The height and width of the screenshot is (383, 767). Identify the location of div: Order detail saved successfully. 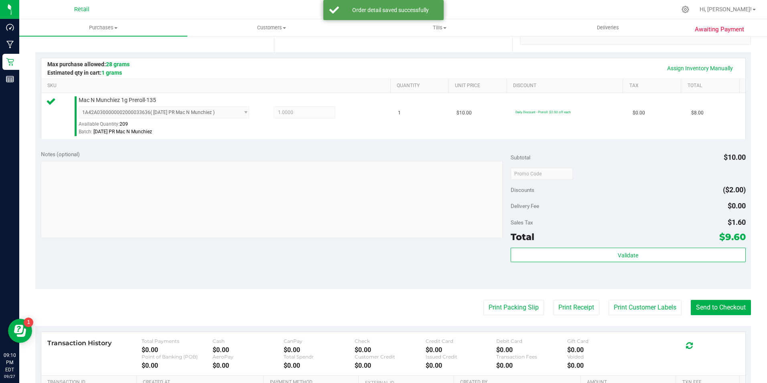
(391, 10).